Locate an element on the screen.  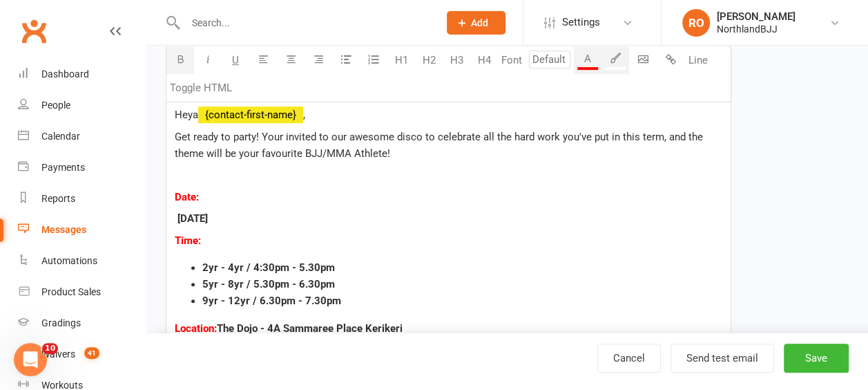
div: Waivers is located at coordinates (58, 354).